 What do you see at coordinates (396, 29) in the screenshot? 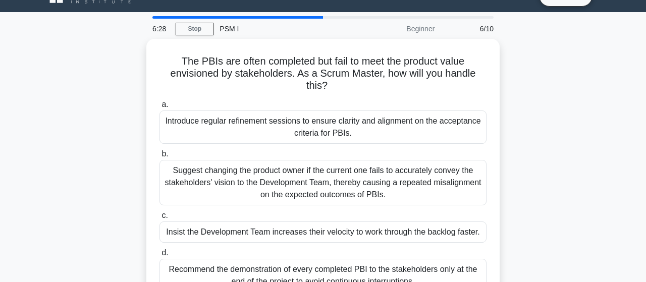
I see `div: Beginner` at bounding box center [396, 29].